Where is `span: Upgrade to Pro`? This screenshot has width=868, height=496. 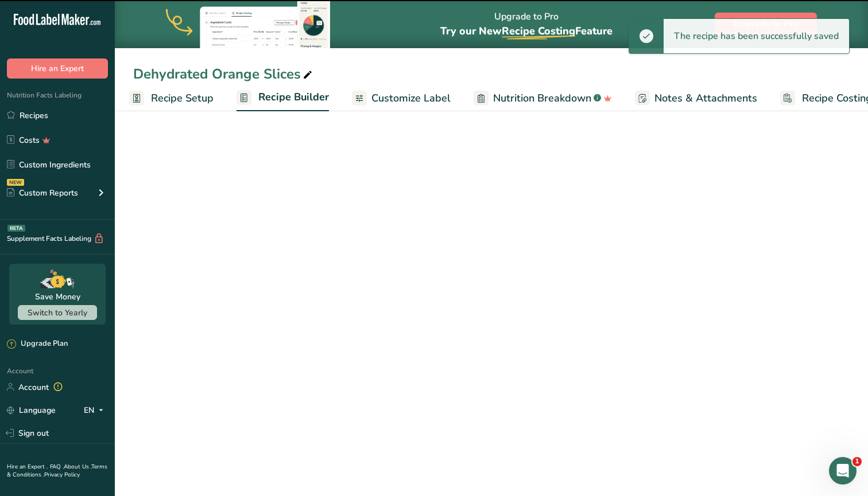 span: Upgrade to Pro is located at coordinates (766, 24).